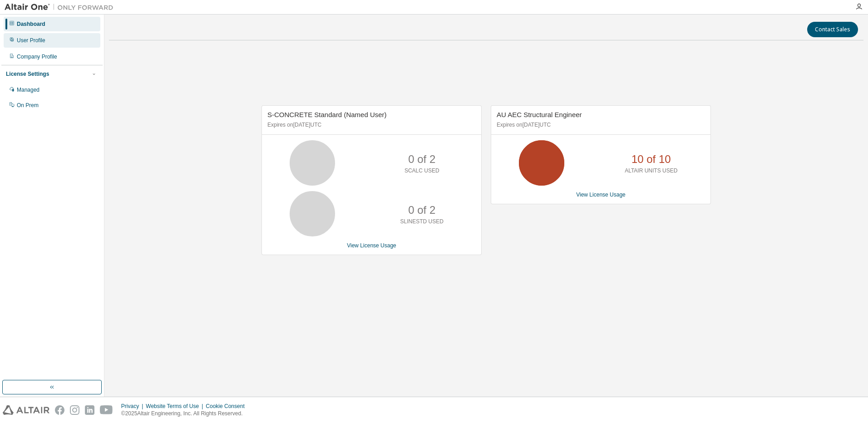 Image resolution: width=868 pixels, height=423 pixels. I want to click on img: instagram.svg, so click(74, 410).